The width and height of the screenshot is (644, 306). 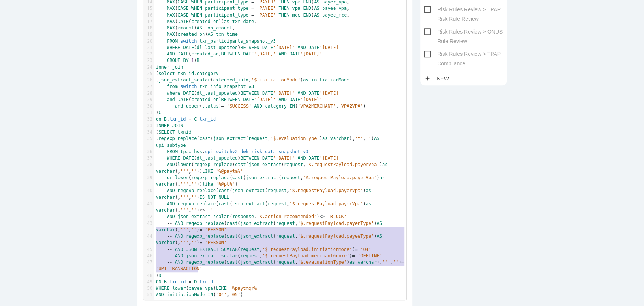 I want to click on span: initiationMode, so click(x=330, y=80).